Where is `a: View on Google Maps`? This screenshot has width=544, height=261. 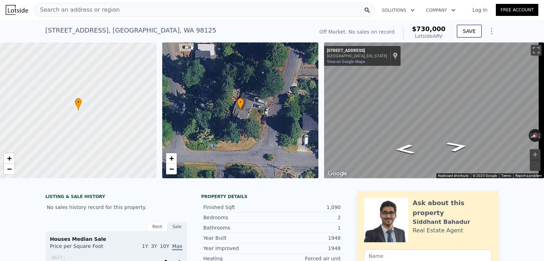 a: View on Google Maps is located at coordinates (346, 62).